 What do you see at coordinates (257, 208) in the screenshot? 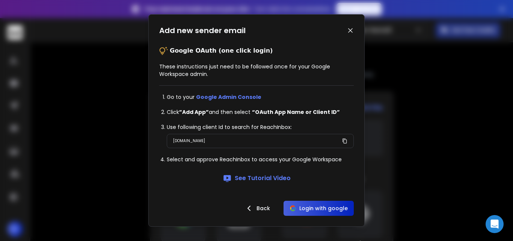
I see `button: Back` at bounding box center [257, 208].